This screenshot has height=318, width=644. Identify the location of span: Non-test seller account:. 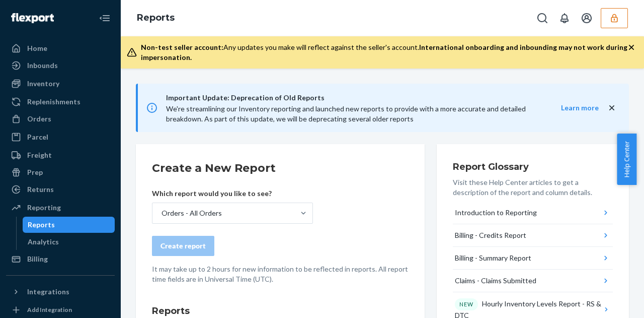
(182, 47).